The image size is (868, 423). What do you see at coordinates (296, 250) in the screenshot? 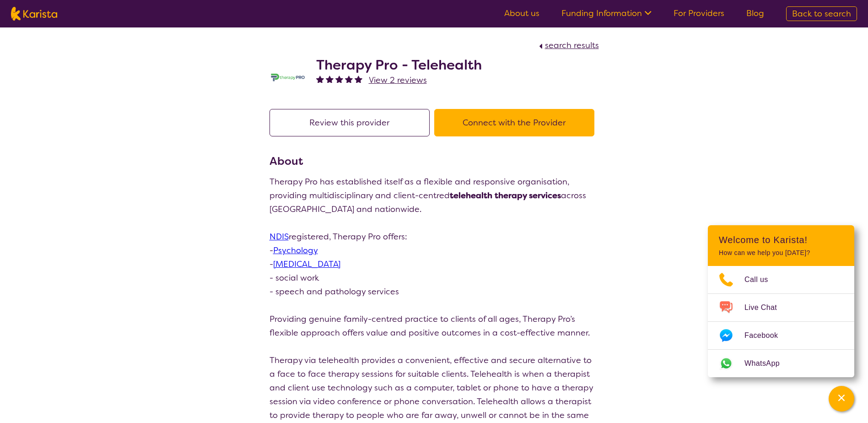
I see `a: Psychology` at bounding box center [296, 250].